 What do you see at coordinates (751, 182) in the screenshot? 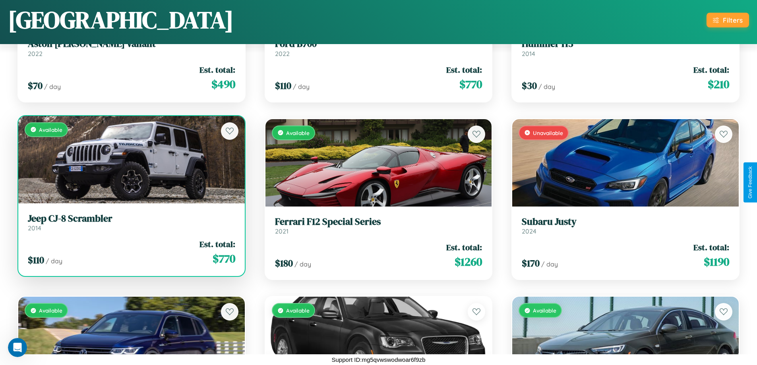
I see `div: Give Feedback` at bounding box center [751, 182].